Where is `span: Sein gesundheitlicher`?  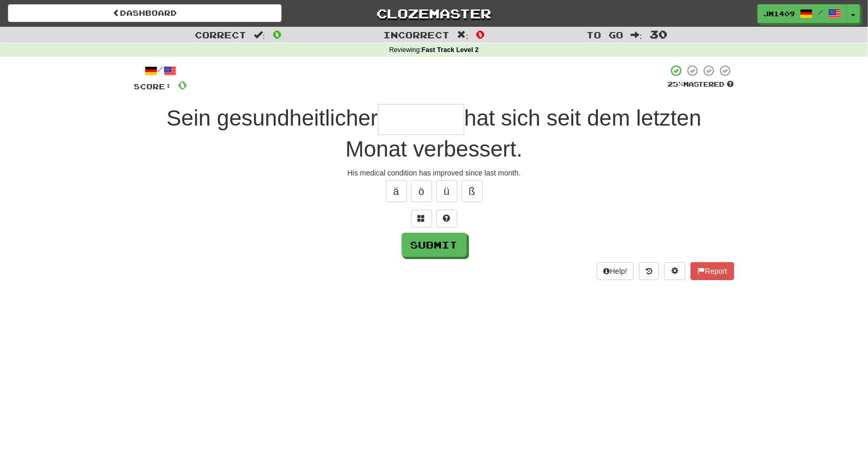 span: Sein gesundheitlicher is located at coordinates (272, 117).